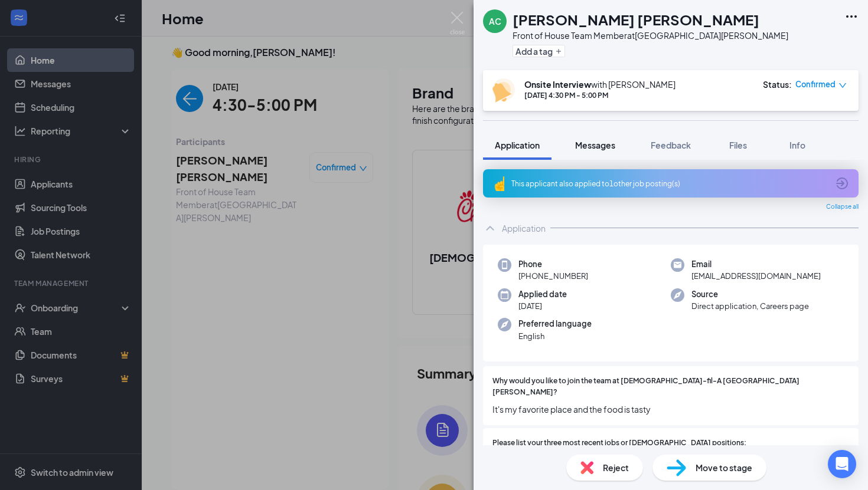 This screenshot has width=868, height=490. Describe the element at coordinates (750, 295) in the screenshot. I see `span: Source` at that location.